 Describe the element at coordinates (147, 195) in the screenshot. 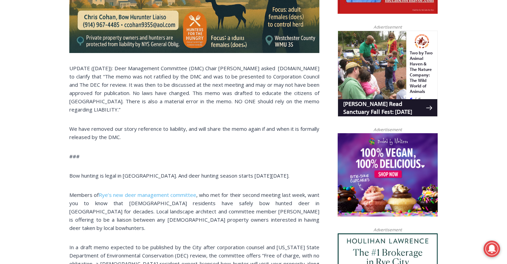

I see `a: Rye’s new deer management committee` at that location.